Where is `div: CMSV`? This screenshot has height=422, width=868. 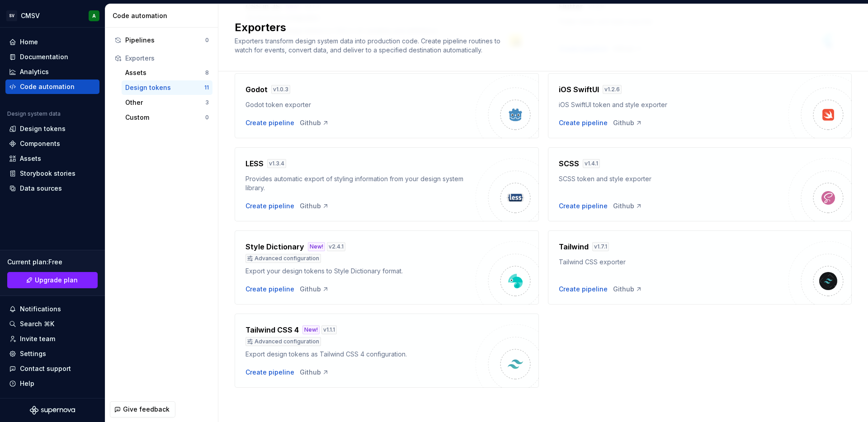
div: CMSV is located at coordinates (31, 16).